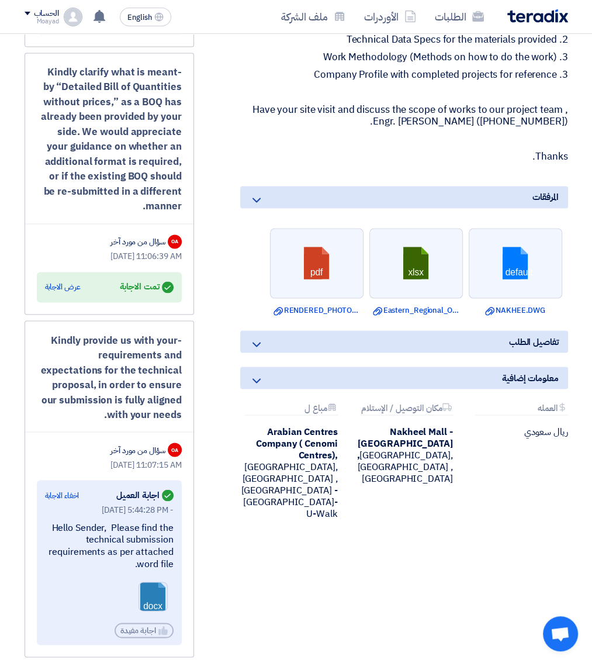 This screenshot has width=592, height=663. I want to click on img: profile_test.png, so click(73, 17).